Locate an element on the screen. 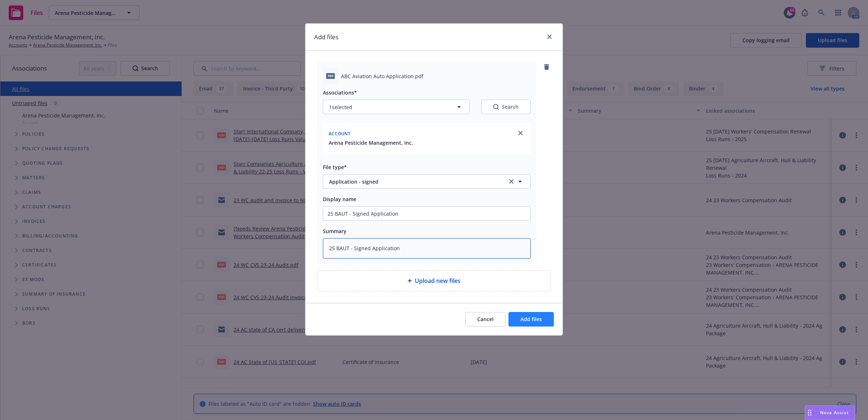 This screenshot has width=868, height=420. span: Add files is located at coordinates (531, 319).